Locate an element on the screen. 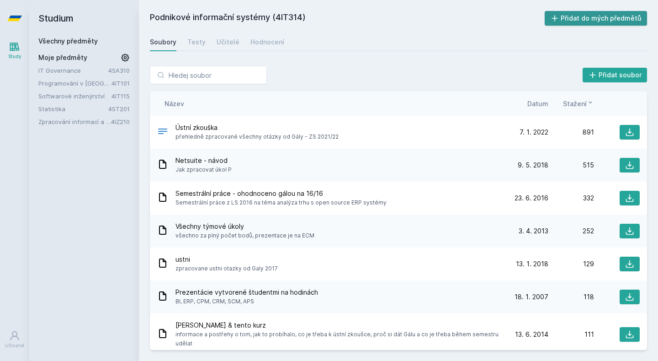 The image size is (658, 361). button: Název is located at coordinates (174, 103).